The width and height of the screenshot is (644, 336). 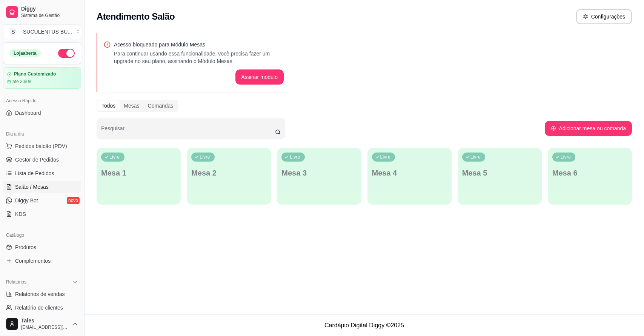 What do you see at coordinates (160, 106) in the screenshot?
I see `div: Comandas` at bounding box center [160, 106].